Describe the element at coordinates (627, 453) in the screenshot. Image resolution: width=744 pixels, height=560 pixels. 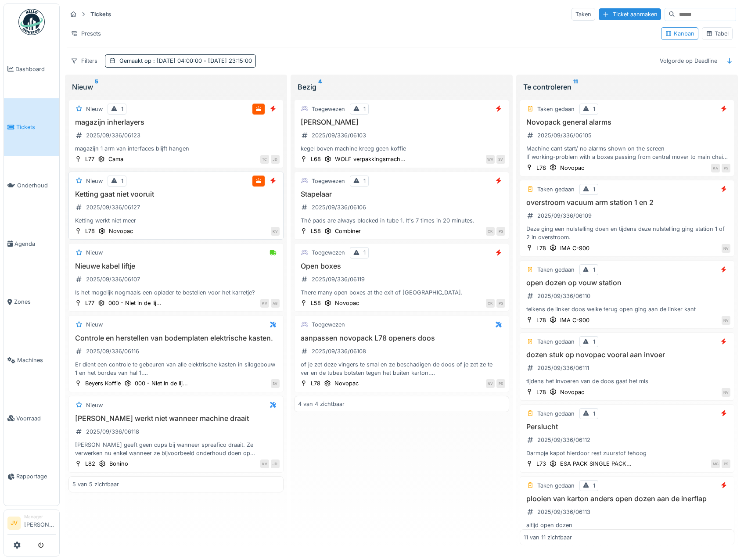
I see `div: Darmpje kapot hierdoor rest zuurstof tehoog` at that location.